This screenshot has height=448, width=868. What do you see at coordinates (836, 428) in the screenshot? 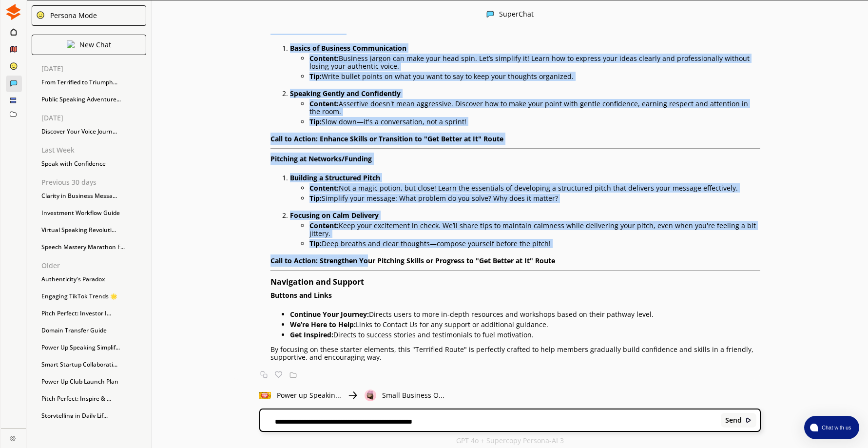
I see `span: Chat with us` at bounding box center [836, 428].